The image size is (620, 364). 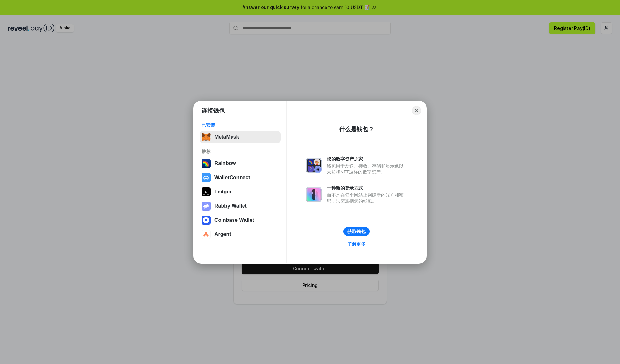 What do you see at coordinates (367, 188) in the screenshot?
I see `div: 一种新的登录方式` at bounding box center [367, 188].